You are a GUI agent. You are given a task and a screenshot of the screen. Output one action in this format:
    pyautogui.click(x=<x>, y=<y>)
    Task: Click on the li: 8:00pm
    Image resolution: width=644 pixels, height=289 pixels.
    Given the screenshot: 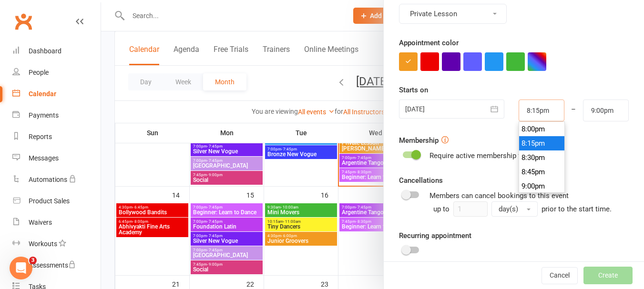 What is the action you would take?
    pyautogui.click(x=542, y=129)
    